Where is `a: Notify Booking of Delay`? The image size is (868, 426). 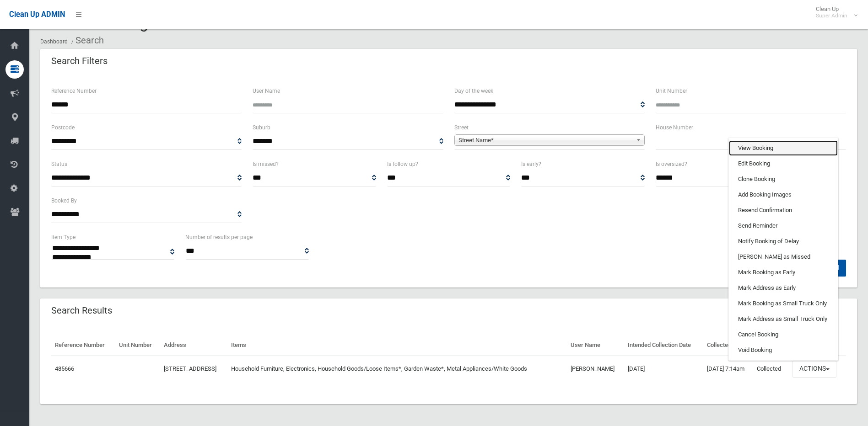 a: Notify Booking of Delay is located at coordinates (783, 241).